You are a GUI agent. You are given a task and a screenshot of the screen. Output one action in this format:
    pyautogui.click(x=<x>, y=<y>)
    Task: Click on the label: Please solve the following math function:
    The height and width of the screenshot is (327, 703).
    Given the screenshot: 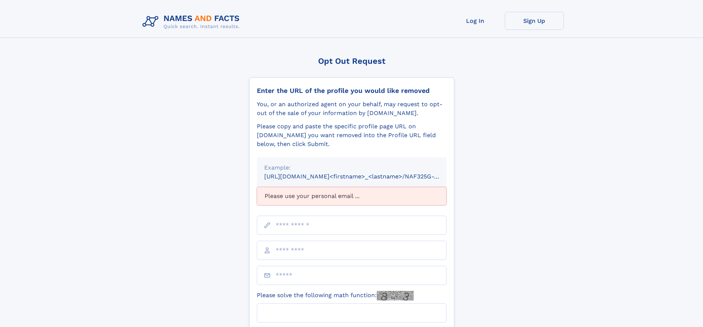 What is the action you would take?
    pyautogui.click(x=335, y=296)
    